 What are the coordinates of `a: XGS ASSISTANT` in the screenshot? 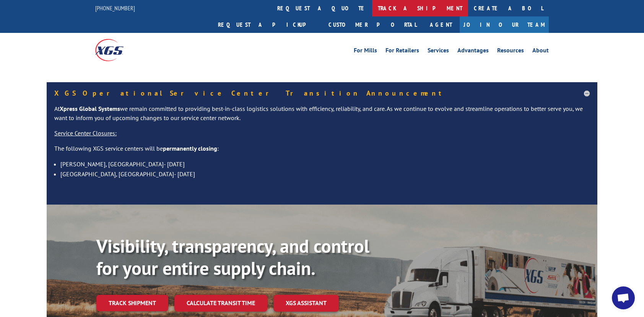 It's located at (306, 303).